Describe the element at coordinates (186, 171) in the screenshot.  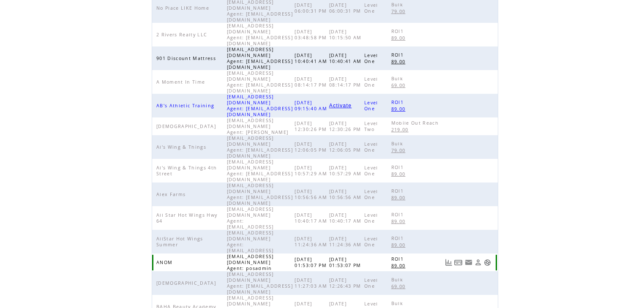
I see `span: Al's Wing & Things 4th Street` at that location.